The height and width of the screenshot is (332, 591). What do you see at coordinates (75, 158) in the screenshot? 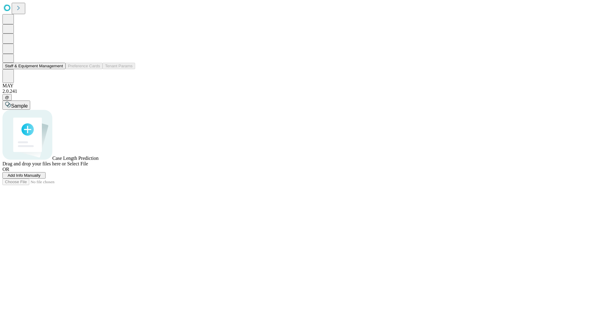
I see `span: Case Length Prediction` at bounding box center [75, 158].